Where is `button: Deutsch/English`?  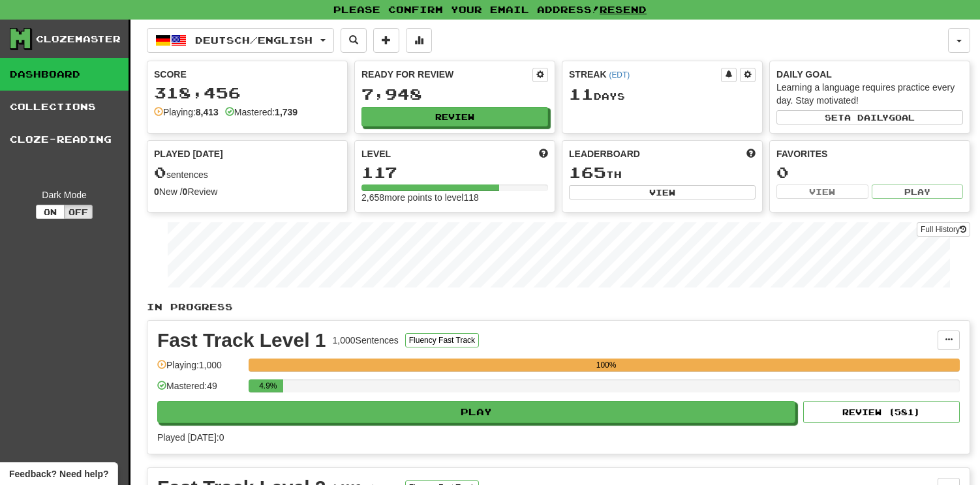
button: Deutsch/English is located at coordinates (240, 40).